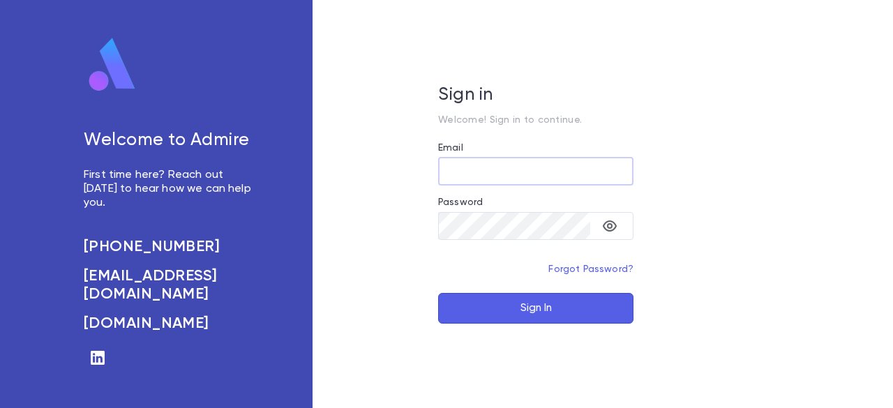  I want to click on label: Password, so click(460, 202).